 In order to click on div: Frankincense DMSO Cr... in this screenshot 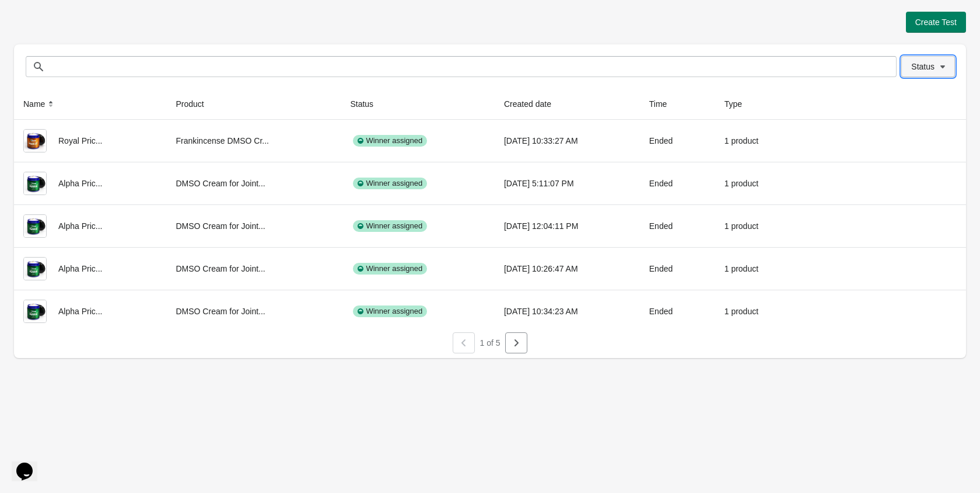, I will do `click(253, 141)`.